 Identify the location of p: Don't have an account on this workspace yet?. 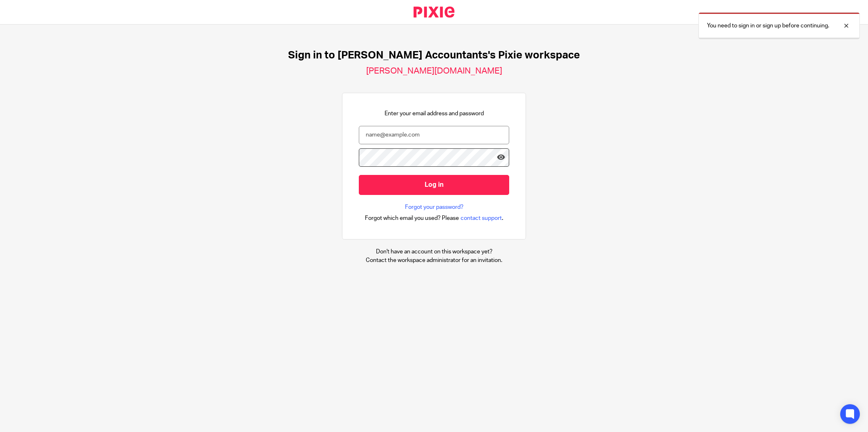
(434, 252).